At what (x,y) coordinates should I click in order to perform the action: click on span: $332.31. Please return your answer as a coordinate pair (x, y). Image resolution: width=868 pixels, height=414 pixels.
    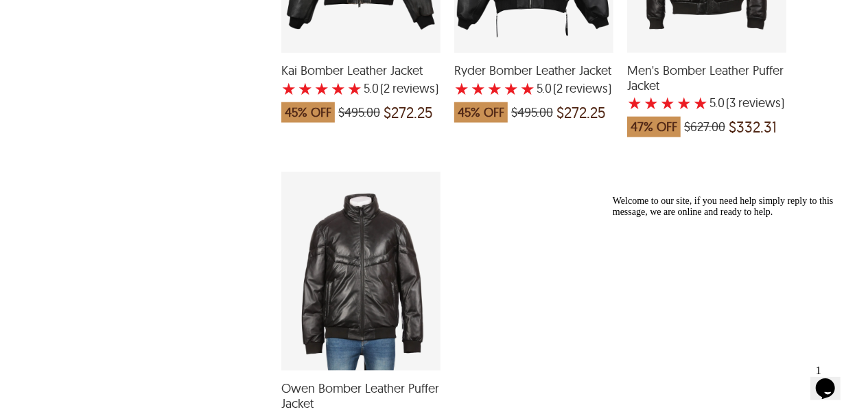
    Looking at the image, I should click on (752, 127).